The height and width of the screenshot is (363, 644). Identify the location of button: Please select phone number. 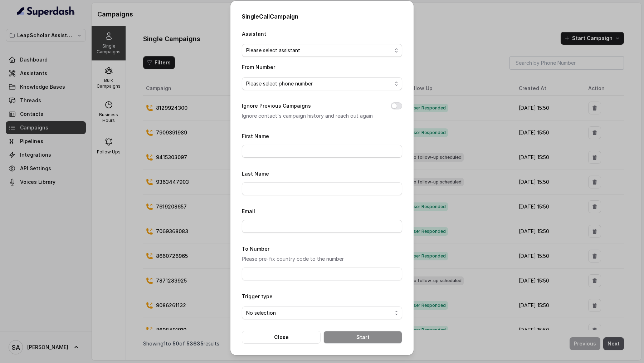
(322, 84).